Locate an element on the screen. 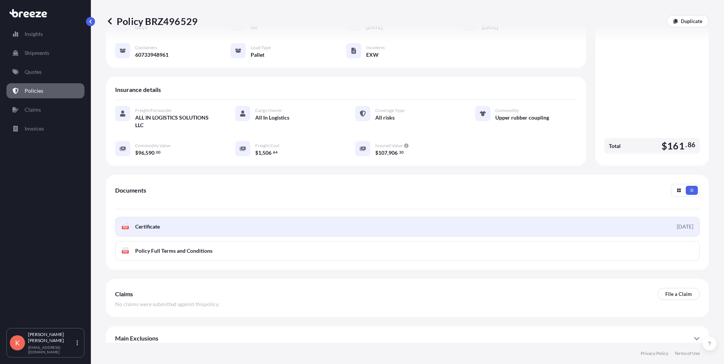 This screenshot has height=364, width=724. a: Quotes is located at coordinates (45, 72).